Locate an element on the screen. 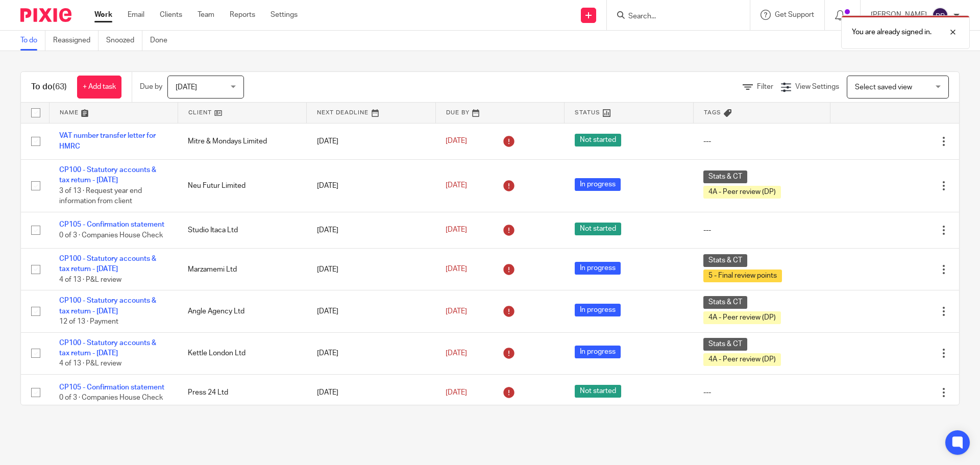 This screenshot has height=465, width=980. a: Reports is located at coordinates (243, 15).